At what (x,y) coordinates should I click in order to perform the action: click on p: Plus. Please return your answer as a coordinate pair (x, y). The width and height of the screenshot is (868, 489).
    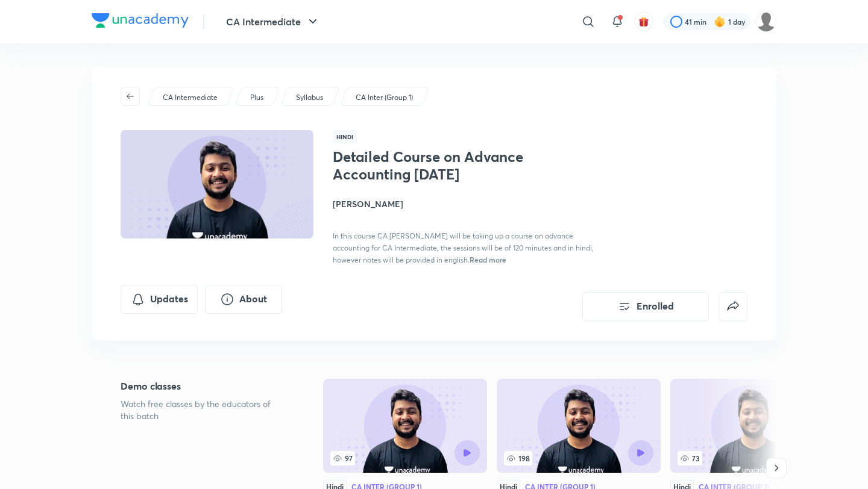
    Looking at the image, I should click on (257, 97).